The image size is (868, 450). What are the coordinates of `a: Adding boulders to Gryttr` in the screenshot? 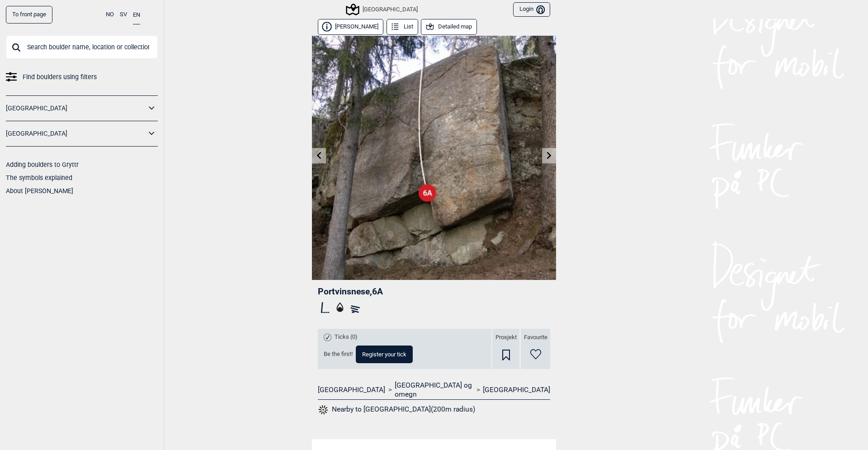 It's located at (42, 165).